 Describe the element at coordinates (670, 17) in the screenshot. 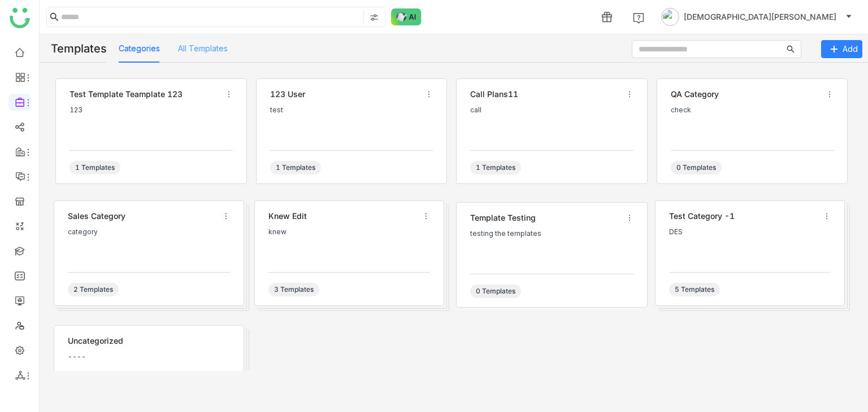

I see `img: avatar` at that location.